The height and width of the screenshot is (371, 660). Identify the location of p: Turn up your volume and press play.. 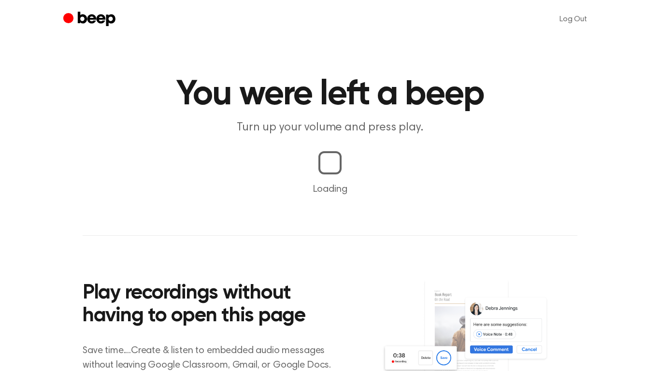
(330, 127).